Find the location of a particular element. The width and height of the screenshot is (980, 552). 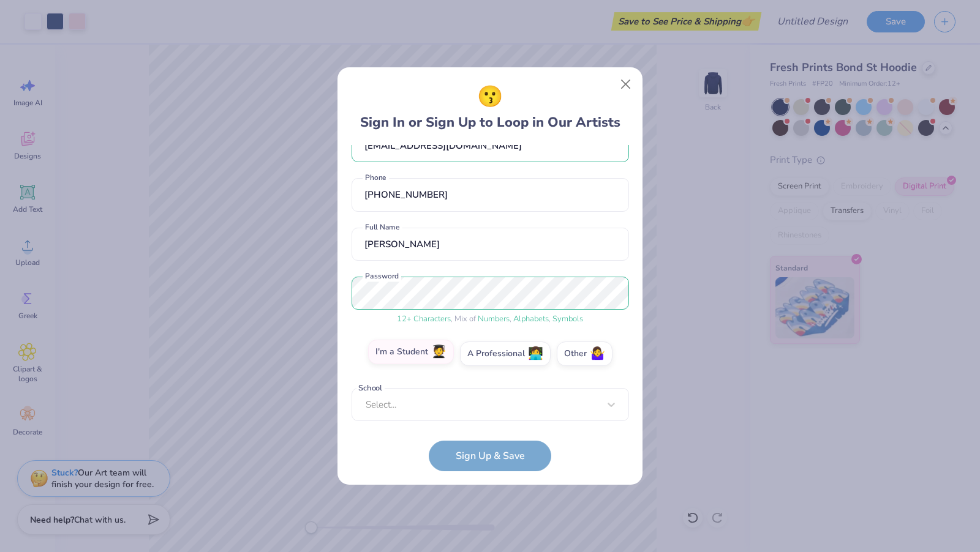

label: Other is located at coordinates (584, 354).